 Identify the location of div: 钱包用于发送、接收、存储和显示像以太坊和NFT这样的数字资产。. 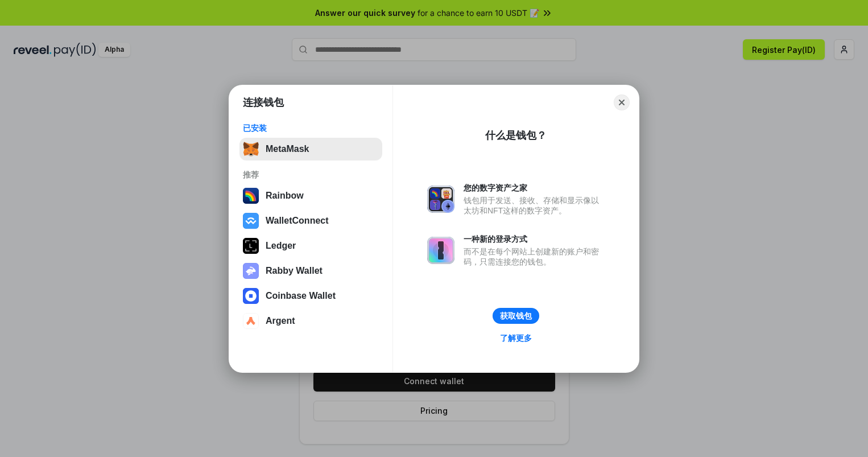
(534, 205).